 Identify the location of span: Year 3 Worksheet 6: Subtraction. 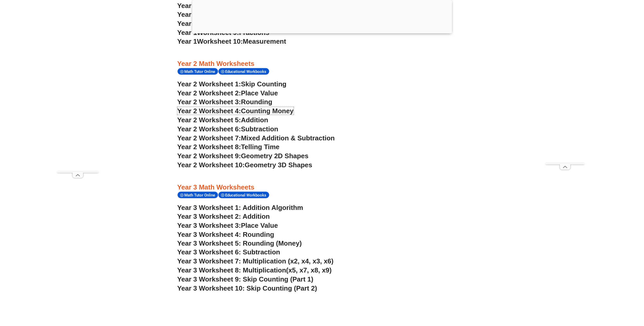
(229, 252).